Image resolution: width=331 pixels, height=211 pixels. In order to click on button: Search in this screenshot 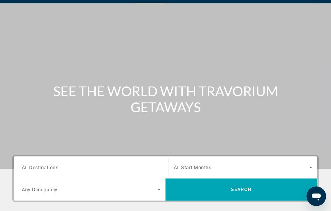, I will do `click(241, 189)`.